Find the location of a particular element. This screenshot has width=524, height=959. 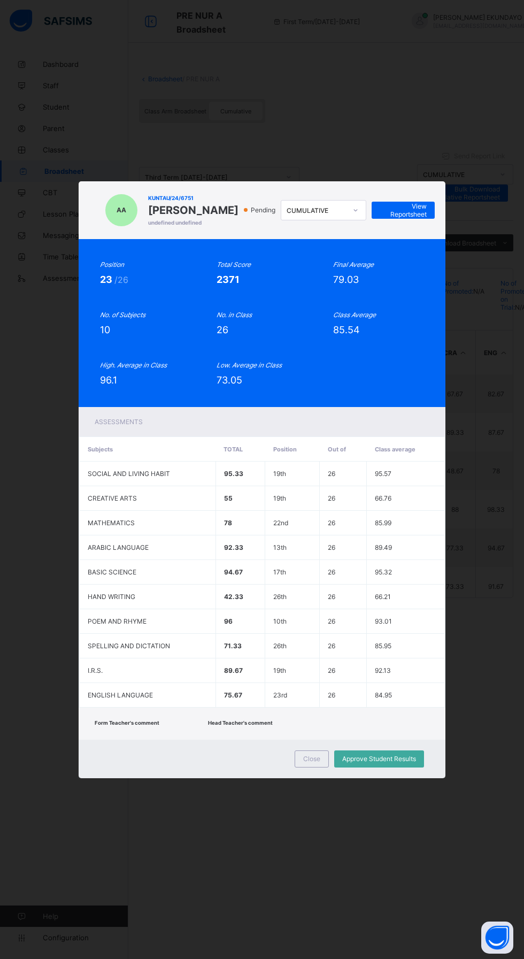

span: Class average is located at coordinates (395, 449).